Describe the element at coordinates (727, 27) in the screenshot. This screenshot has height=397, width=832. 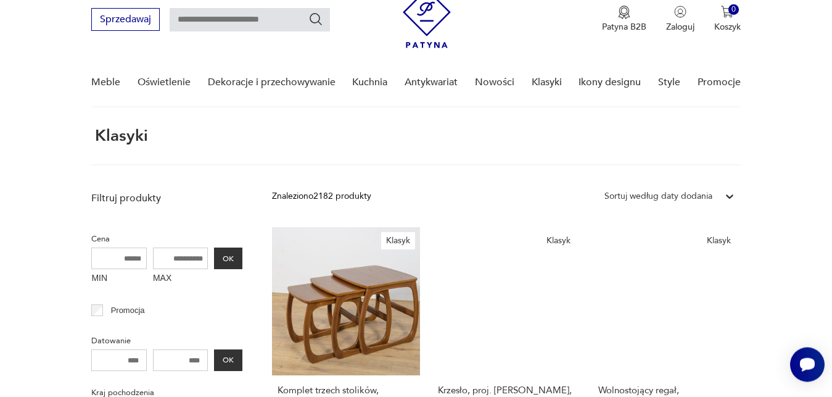
I see `p: Koszyk` at that location.